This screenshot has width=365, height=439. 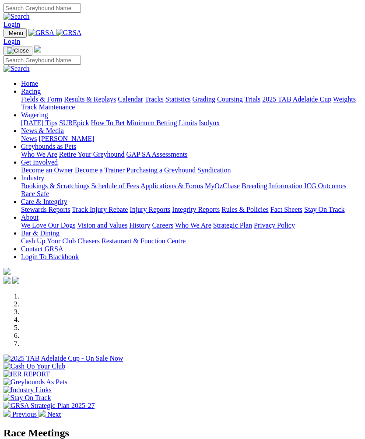 What do you see at coordinates (49, 146) in the screenshot?
I see `a: Greyhounds as Pets` at bounding box center [49, 146].